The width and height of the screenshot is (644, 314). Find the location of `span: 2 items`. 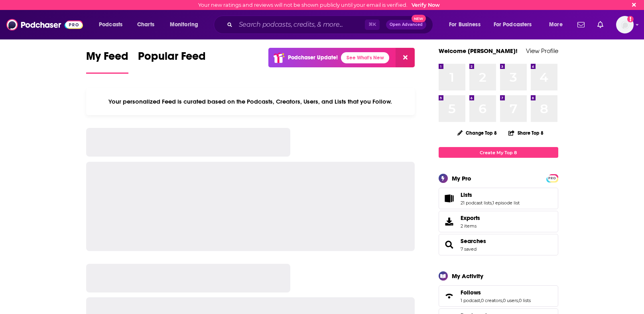

span: 2 items is located at coordinates (470, 226).